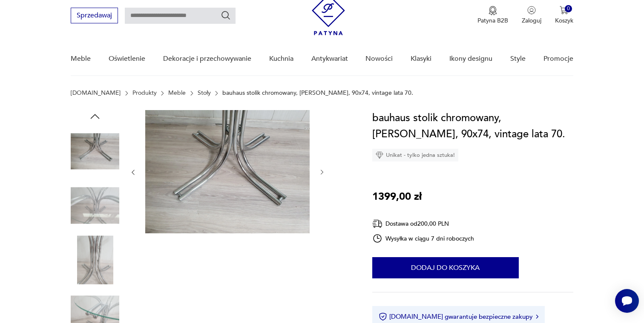 The image size is (644, 323). I want to click on div: Unikat - tylko jedna sztuka!, so click(416, 156).